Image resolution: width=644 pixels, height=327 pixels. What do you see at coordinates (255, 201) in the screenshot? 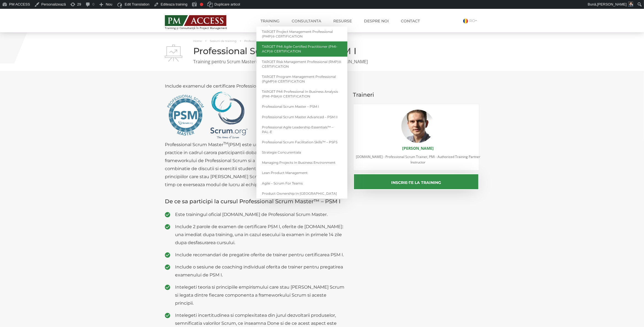
I see `h3: De ce sa participi la cursul Professional Scrum Master™ – PSM I` at bounding box center [255, 201].